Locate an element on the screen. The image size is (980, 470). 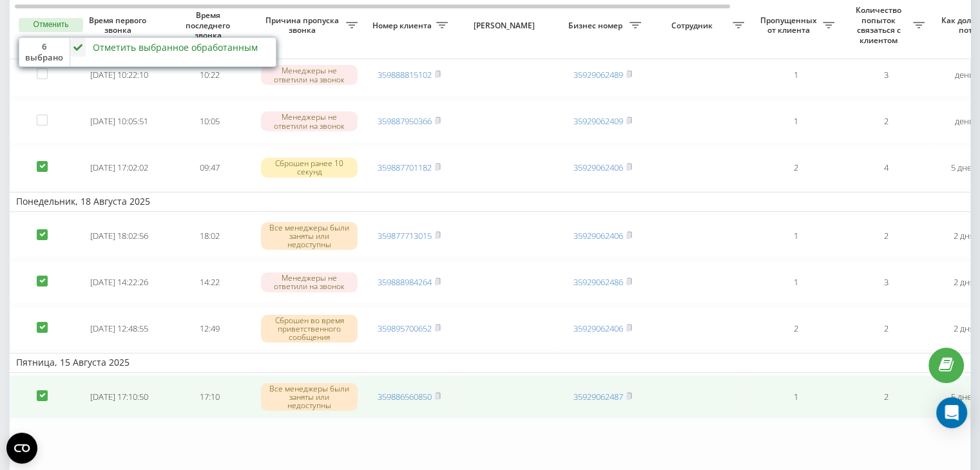
a: 359887701182 is located at coordinates (405, 168).